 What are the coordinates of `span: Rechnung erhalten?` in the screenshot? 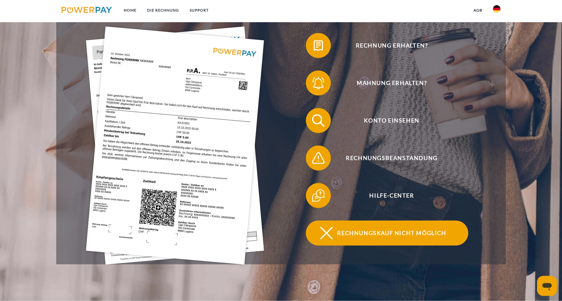 It's located at (392, 46).